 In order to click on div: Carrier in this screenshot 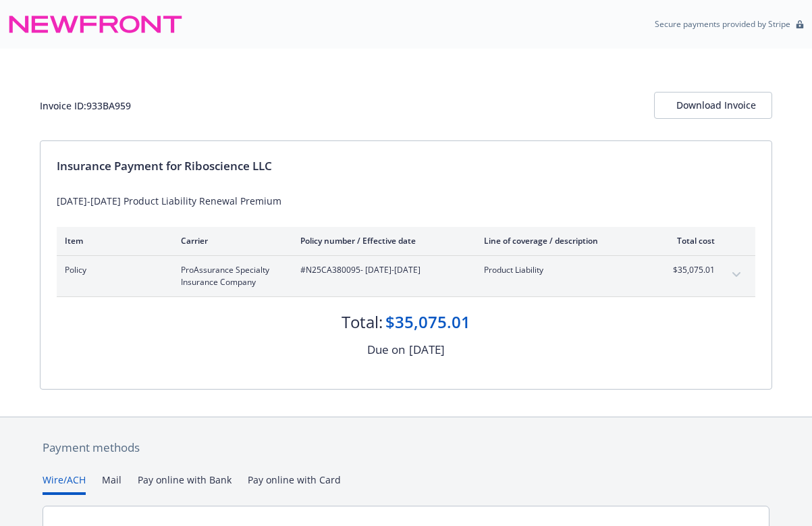, I will do `click(229, 240)`.